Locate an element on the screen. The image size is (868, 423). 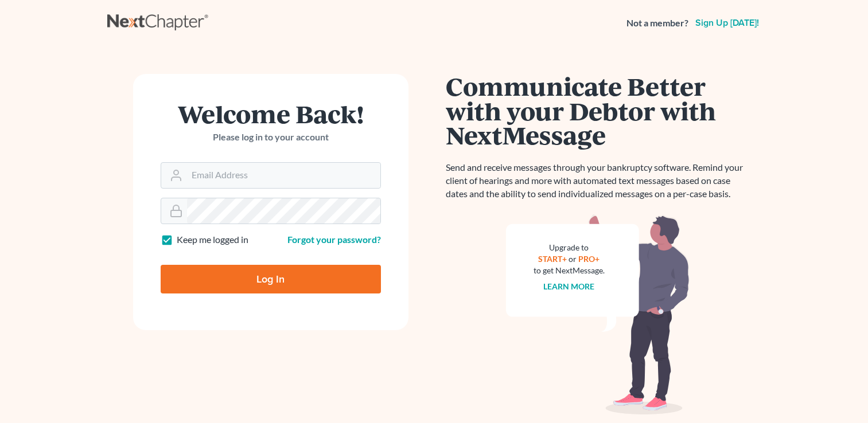
div: Upgrade to is located at coordinates (569, 248).